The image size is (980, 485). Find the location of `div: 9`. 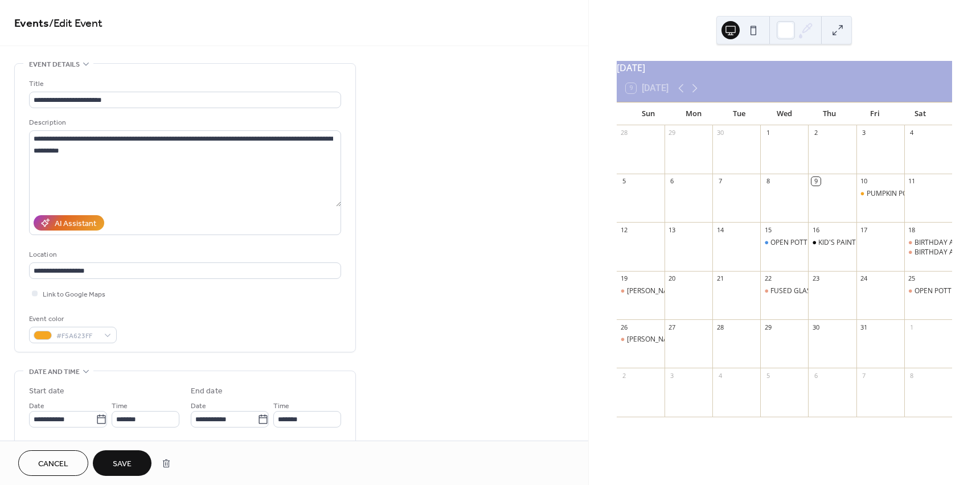

div: 9 is located at coordinates (815, 181).